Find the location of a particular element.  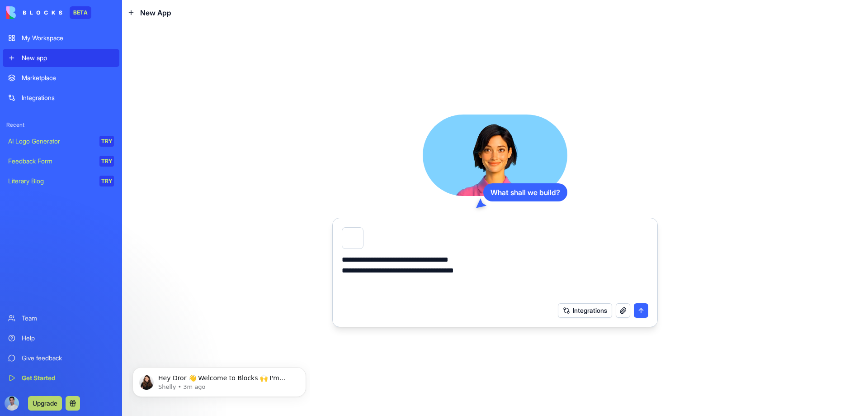

a: Integrations is located at coordinates (61, 98).